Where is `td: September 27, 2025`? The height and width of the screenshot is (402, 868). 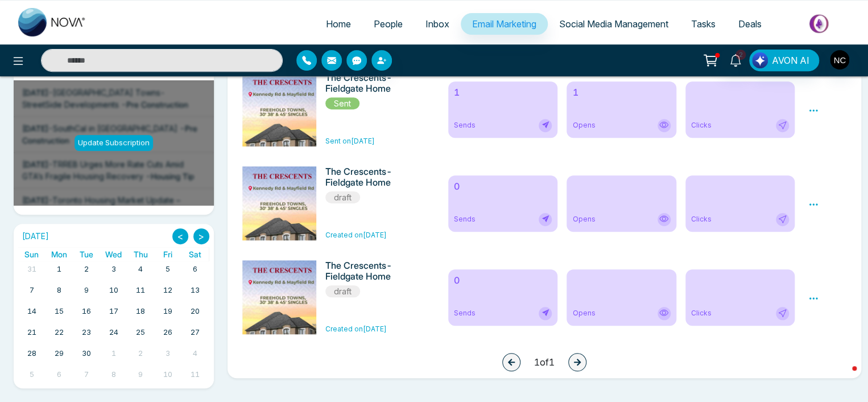
td: September 27, 2025 is located at coordinates (195, 335).